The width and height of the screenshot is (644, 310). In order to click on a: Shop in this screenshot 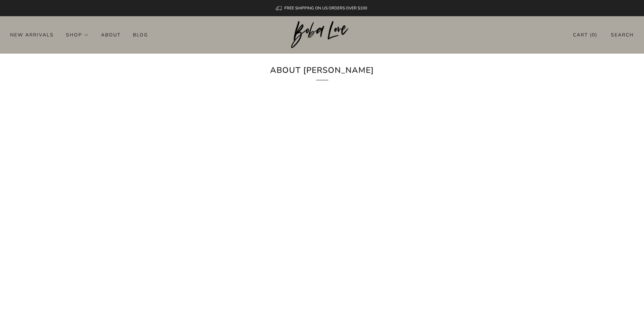, I will do `click(77, 35)`.